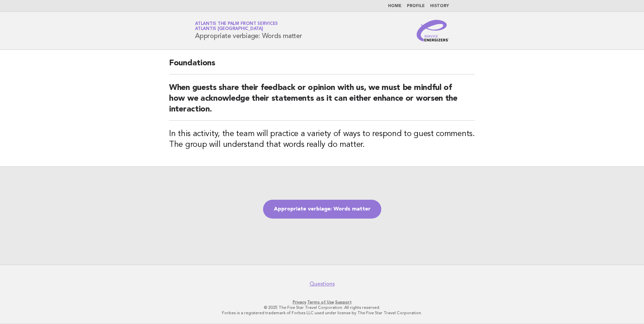 Image resolution: width=644 pixels, height=324 pixels. I want to click on a: Privacy, so click(299, 302).